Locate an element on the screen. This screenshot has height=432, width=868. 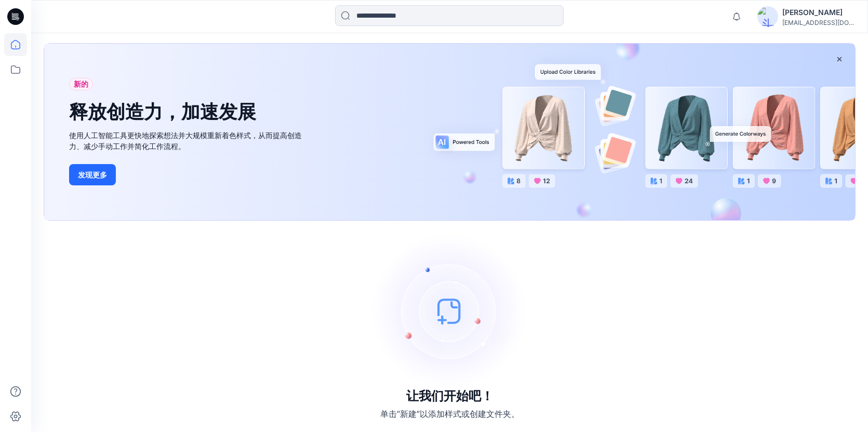
button: 发现更多 is located at coordinates (92, 175).